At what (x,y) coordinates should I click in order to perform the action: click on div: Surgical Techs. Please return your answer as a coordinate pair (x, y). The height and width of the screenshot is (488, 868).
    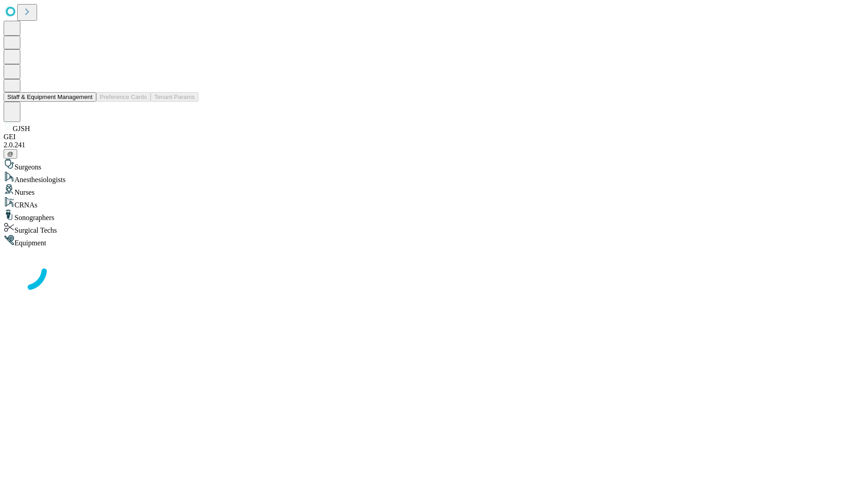
    Looking at the image, I should click on (434, 229).